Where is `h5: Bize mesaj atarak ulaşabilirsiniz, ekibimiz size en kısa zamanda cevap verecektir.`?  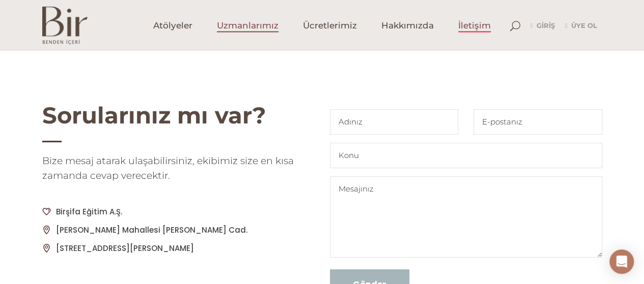 h5: Bize mesaj atarak ulaşabilirsiniz, ekibimiz size en kısa zamanda cevap verecektir. is located at coordinates (178, 168).